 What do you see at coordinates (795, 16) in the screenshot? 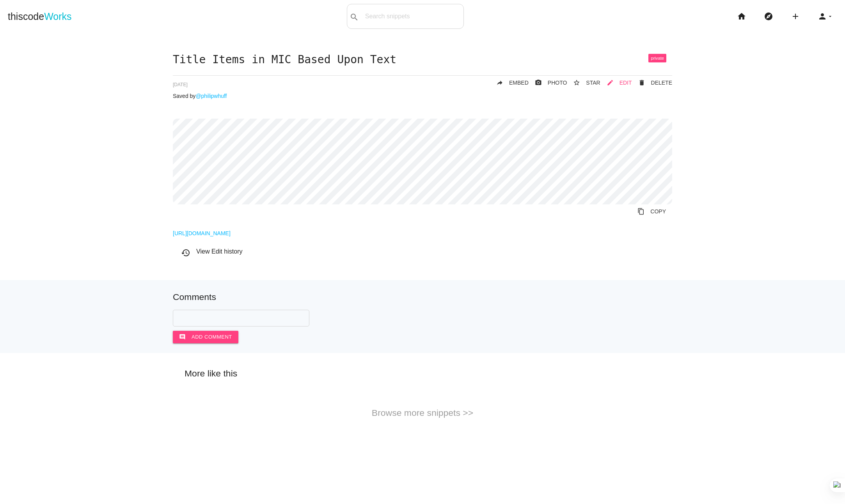
I see `i: add` at bounding box center [795, 16].